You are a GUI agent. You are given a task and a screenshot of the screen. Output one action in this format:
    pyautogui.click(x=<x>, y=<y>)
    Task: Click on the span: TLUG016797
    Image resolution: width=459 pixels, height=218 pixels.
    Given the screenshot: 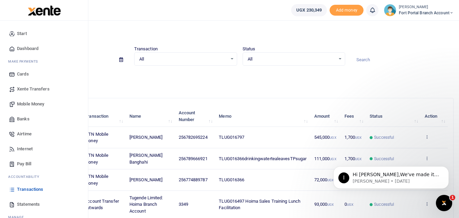 What is the action you would take?
    pyautogui.click(x=231, y=137)
    